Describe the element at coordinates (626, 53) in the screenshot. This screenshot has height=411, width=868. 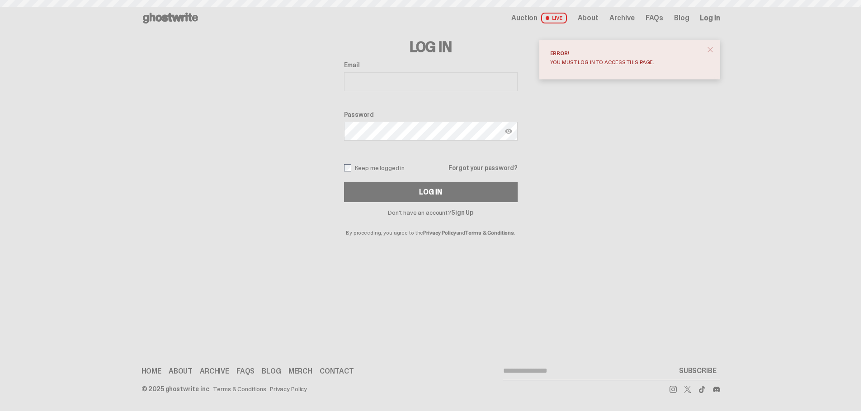
I see `div: Error!` at that location.